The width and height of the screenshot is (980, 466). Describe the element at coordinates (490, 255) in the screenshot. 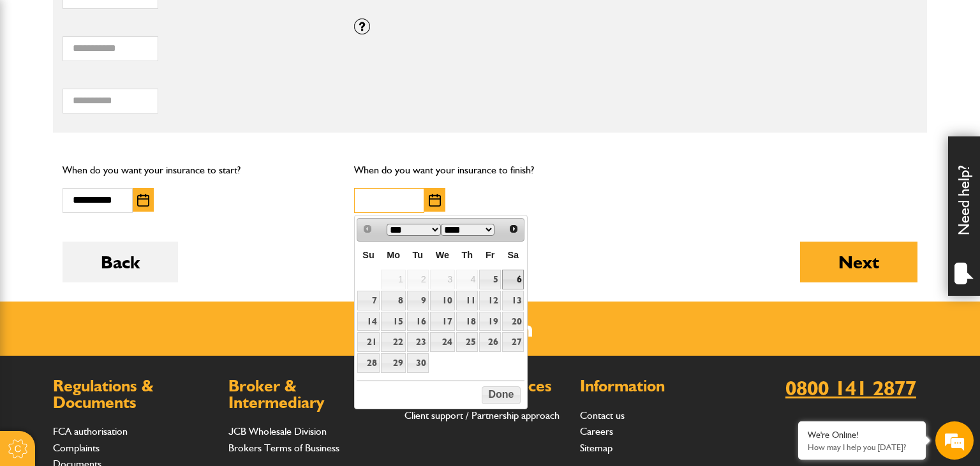

I see `span: Friday` at that location.